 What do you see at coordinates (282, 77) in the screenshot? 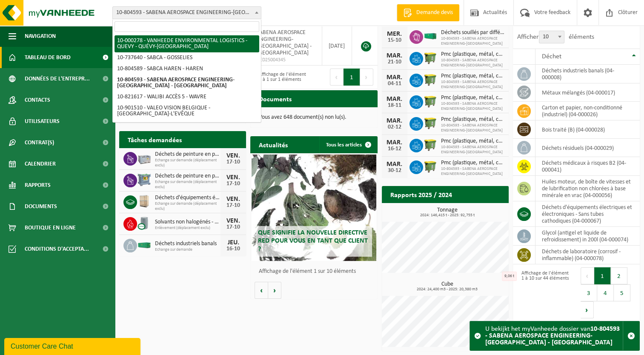
I see `div: Affichage de l'élément 1 à 1 sur 1 éléments` at bounding box center [282, 77].